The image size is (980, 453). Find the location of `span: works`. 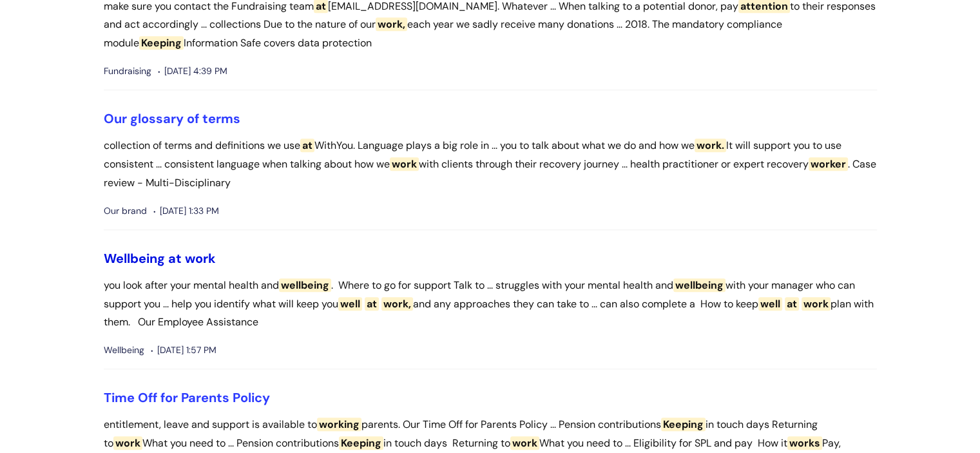

span: works is located at coordinates (805, 443).